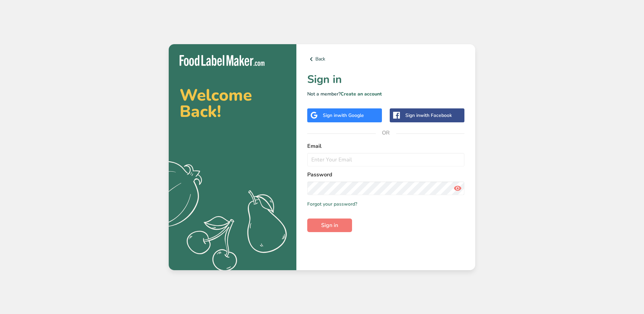  Describe the element at coordinates (386, 59) in the screenshot. I see `a: Back` at that location.